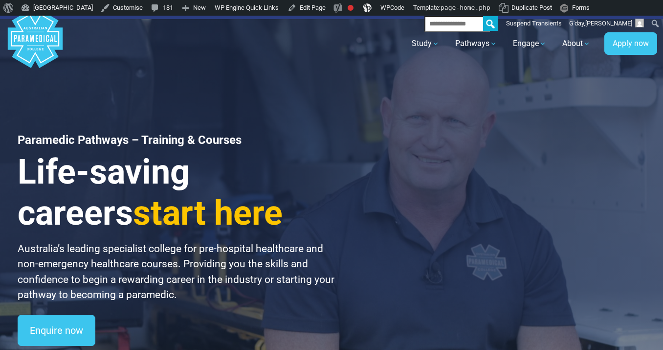 The height and width of the screenshot is (350, 663). Describe the element at coordinates (476, 44) in the screenshot. I see `a: Pathways` at that location.